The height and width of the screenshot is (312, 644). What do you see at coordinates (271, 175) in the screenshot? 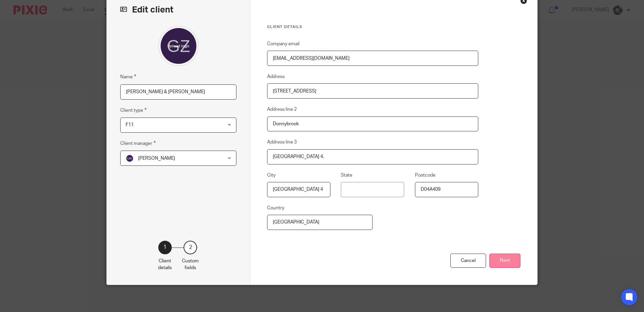
I see `label: City` at bounding box center [271, 175].